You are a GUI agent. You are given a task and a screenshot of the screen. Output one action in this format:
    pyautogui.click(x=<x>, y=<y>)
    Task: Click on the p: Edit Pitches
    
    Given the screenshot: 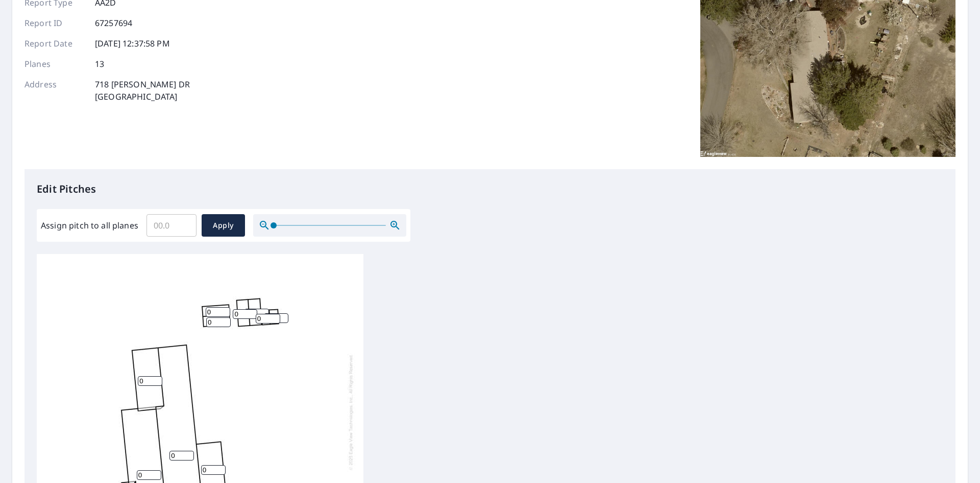 What is the action you would take?
    pyautogui.click(x=490, y=189)
    